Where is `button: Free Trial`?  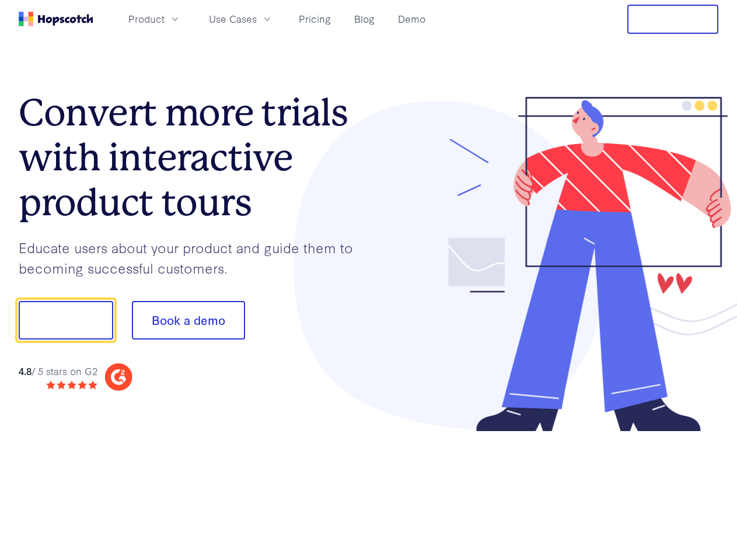 button: Free Trial is located at coordinates (673, 19).